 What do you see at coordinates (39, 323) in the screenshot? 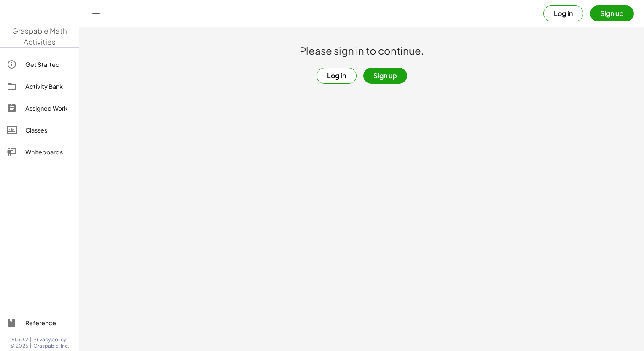
I see `a: Reference` at bounding box center [39, 323].